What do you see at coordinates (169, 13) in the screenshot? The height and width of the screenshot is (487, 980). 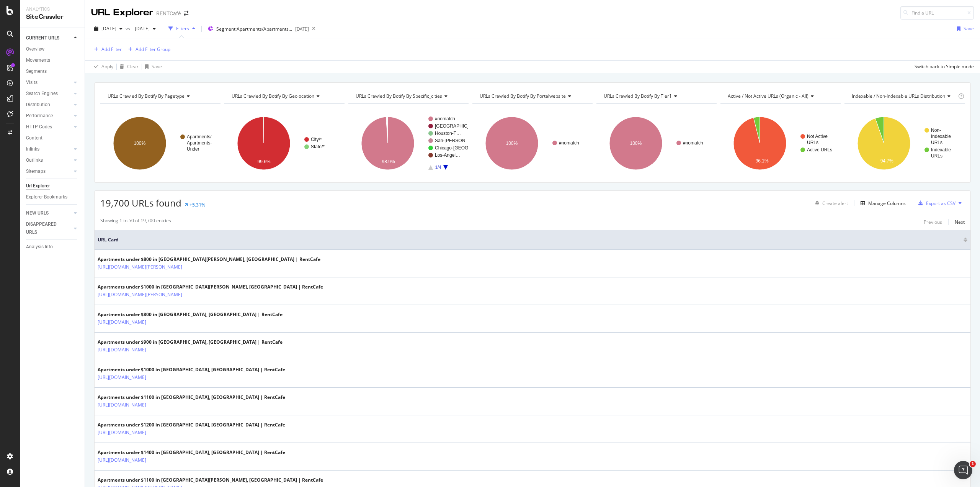 I see `div: RENTCafé` at bounding box center [169, 13].